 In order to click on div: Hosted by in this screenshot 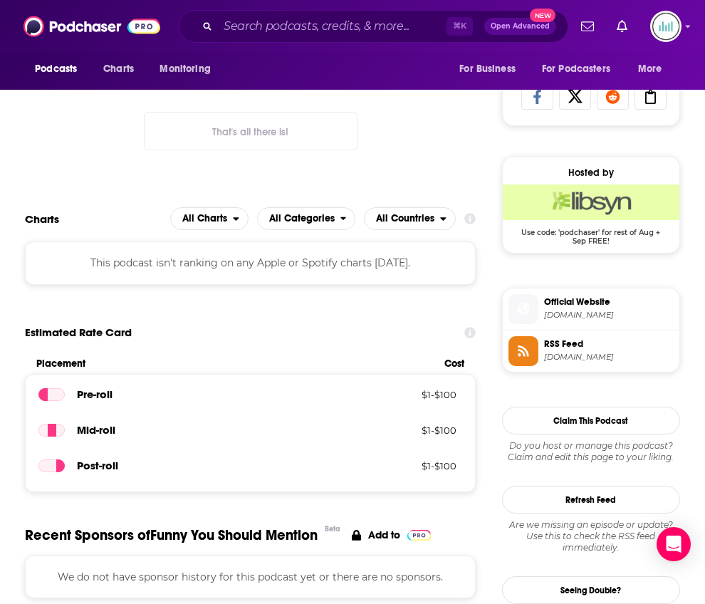, I will do `click(591, 172)`.